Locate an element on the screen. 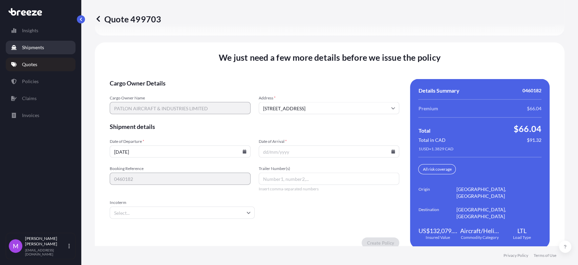 The image size is (578, 265). p: Privacy Policy is located at coordinates (516, 255).